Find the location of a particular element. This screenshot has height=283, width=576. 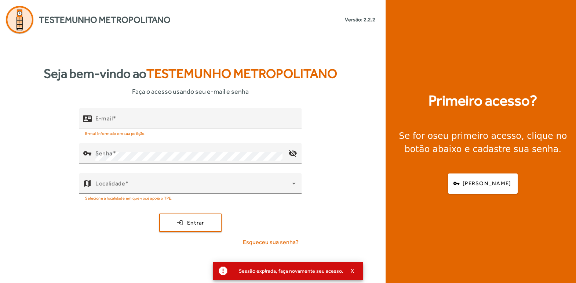

strong: Seja bem-vindo ao is located at coordinates (190, 73).